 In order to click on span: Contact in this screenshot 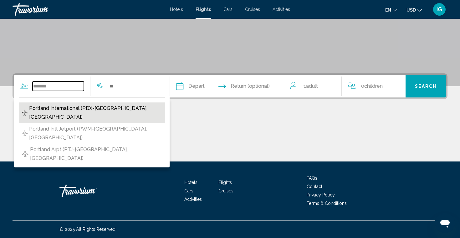, I will do `click(314, 187)`.